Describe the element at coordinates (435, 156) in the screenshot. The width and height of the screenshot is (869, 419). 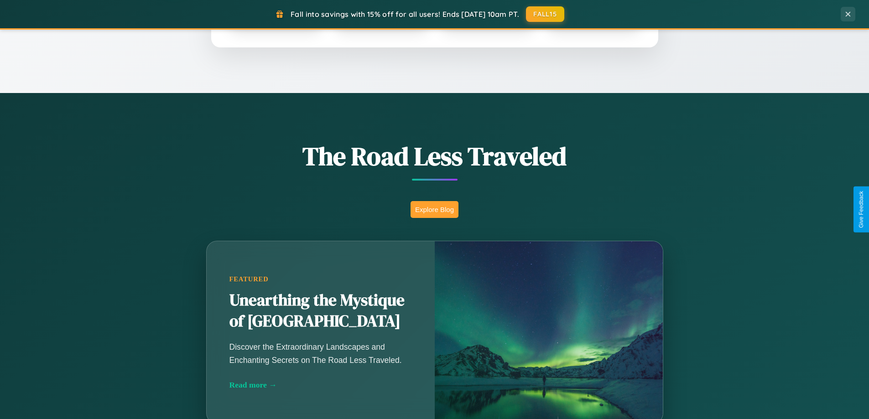
I see `h1: The Road Less Traveled` at that location.